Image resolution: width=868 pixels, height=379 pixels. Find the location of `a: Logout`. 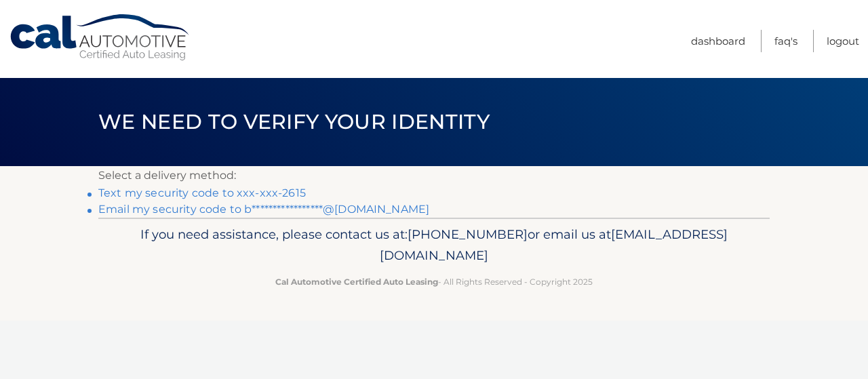

a: Logout is located at coordinates (843, 41).